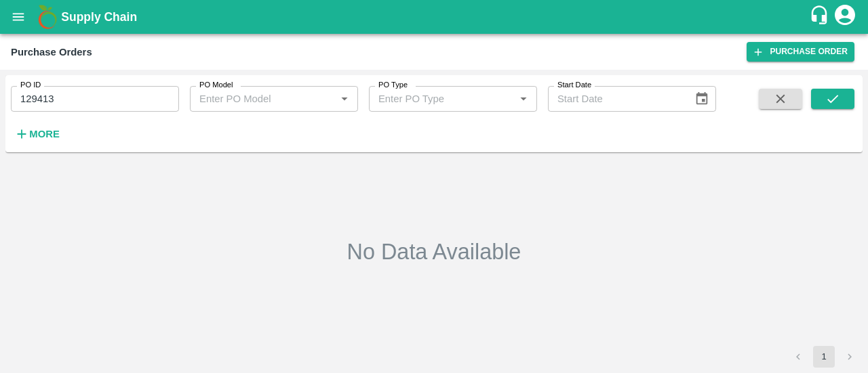  What do you see at coordinates (434, 252) in the screenshot?
I see `h2: No Data Available` at bounding box center [434, 252].